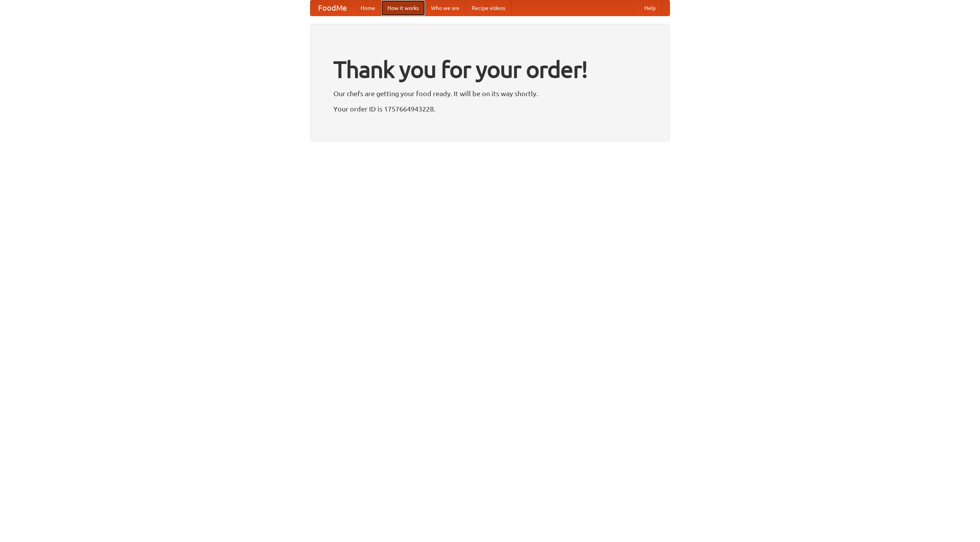 Image resolution: width=980 pixels, height=542 pixels. Describe the element at coordinates (490, 69) in the screenshot. I see `h1: Thank you for your order!` at that location.